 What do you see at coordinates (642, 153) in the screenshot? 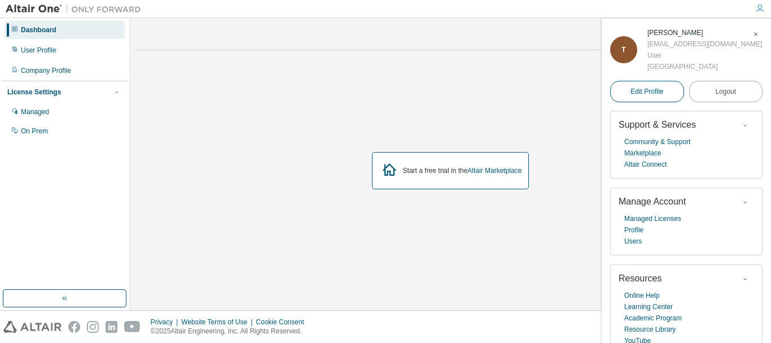
I see `a: Marketplace` at bounding box center [642, 153].